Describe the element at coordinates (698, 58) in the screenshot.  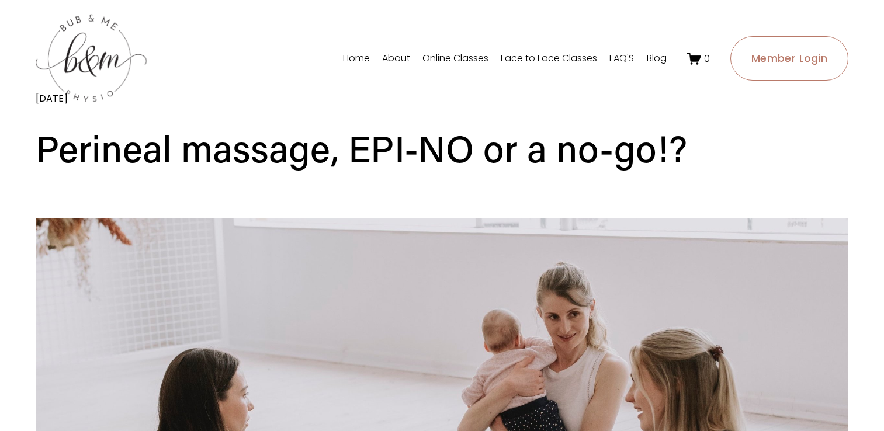
I see `a: 0` at that location.